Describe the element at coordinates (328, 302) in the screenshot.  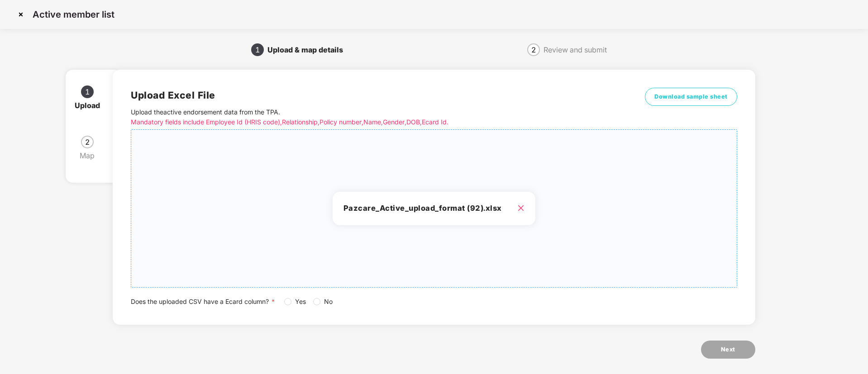
I see `span: No` at that location.